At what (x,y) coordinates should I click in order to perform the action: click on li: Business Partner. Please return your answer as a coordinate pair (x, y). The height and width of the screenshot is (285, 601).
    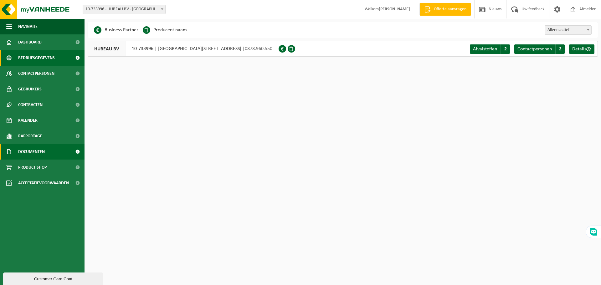
    Looking at the image, I should click on (116, 30).